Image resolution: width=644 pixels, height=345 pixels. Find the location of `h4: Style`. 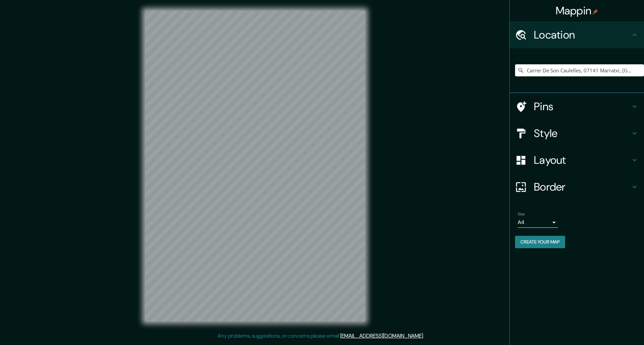

h4: Style is located at coordinates (582, 133).